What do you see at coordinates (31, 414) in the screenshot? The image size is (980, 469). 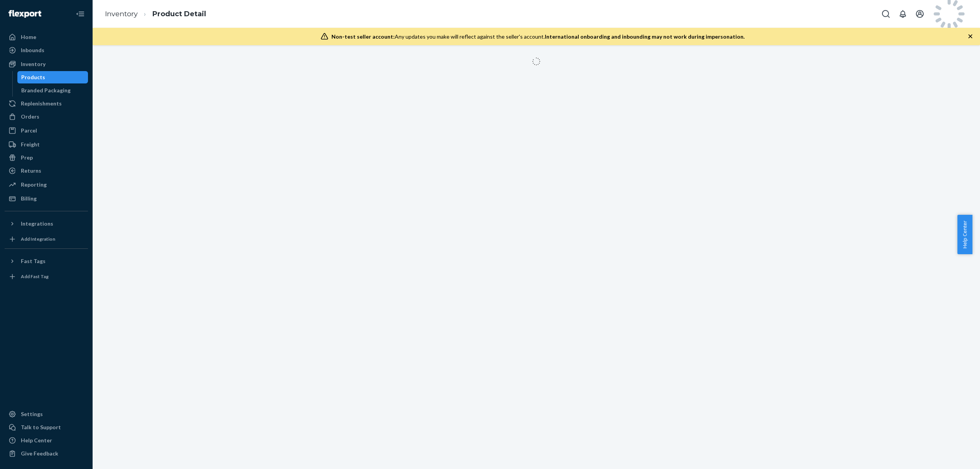 I see `div: Settings` at bounding box center [31, 414].